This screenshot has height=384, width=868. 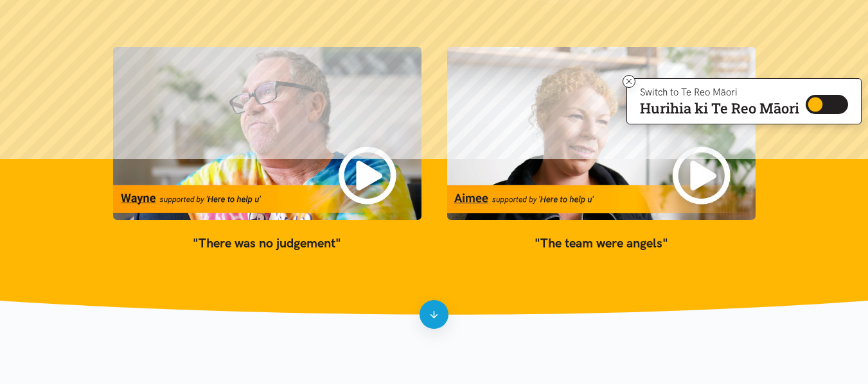 I want to click on p: Hurihia ki Te Reo Māori, so click(x=719, y=108).